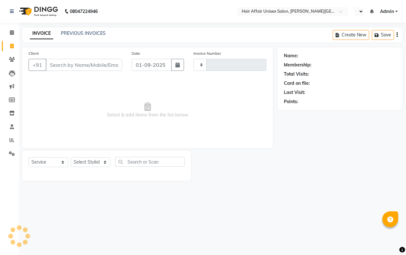 The height and width of the screenshot is (255, 406). I want to click on label: Client, so click(34, 54).